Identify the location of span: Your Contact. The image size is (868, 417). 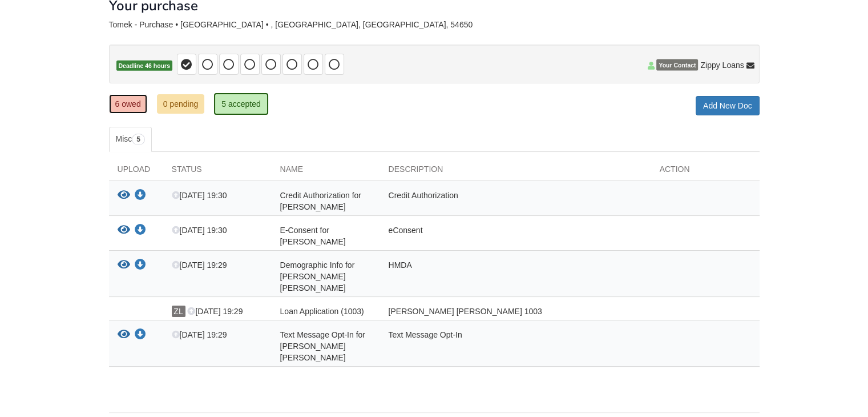
(677, 65).